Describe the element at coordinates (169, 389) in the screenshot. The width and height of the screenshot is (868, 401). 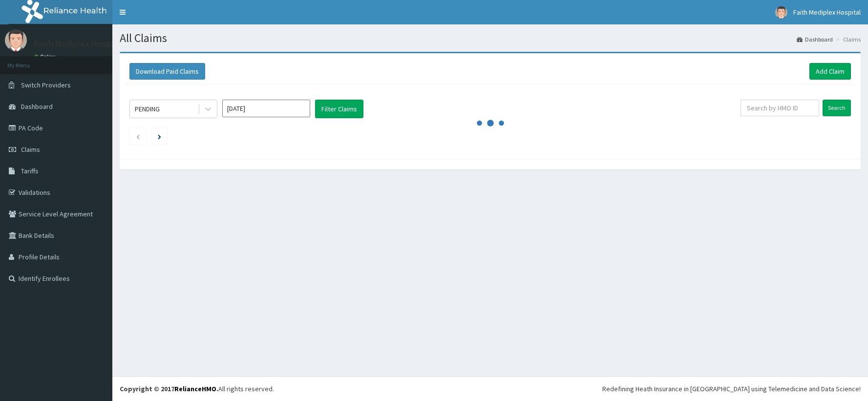
I see `strong: Copyright © 2017 .` at that location.